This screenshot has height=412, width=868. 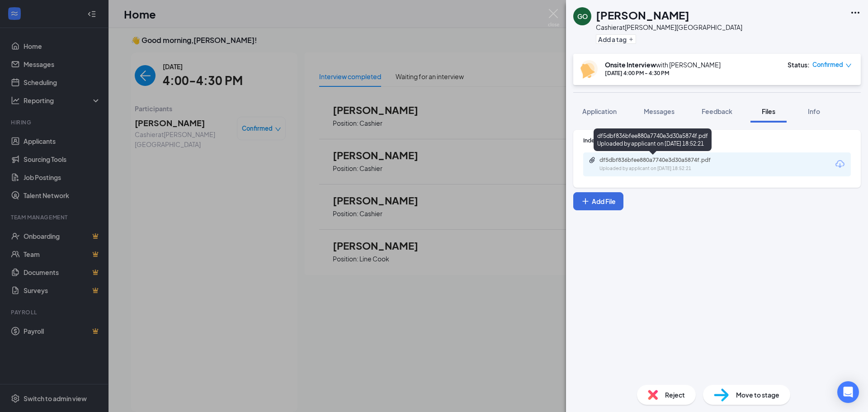 What do you see at coordinates (717, 111) in the screenshot?
I see `span: Feedback` at bounding box center [717, 111].